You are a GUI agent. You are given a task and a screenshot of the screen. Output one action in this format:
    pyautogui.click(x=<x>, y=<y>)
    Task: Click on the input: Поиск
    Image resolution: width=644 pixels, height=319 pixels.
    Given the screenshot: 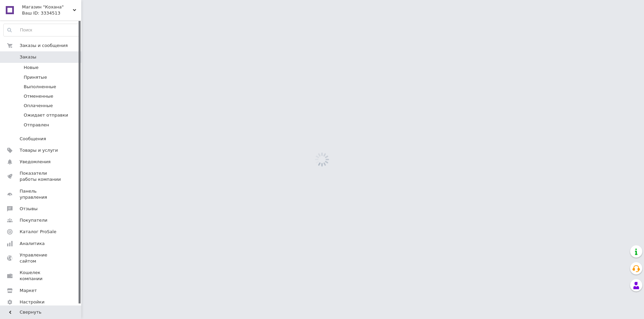 What is the action you would take?
    pyautogui.click(x=42, y=30)
    